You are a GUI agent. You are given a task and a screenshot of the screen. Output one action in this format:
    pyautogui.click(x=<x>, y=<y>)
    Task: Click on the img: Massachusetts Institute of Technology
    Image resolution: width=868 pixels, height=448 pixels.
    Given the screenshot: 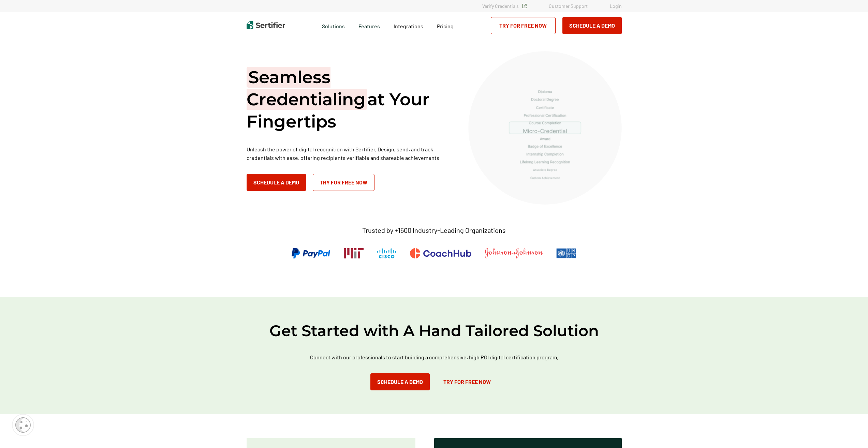 What is the action you would take?
    pyautogui.click(x=354, y=253)
    